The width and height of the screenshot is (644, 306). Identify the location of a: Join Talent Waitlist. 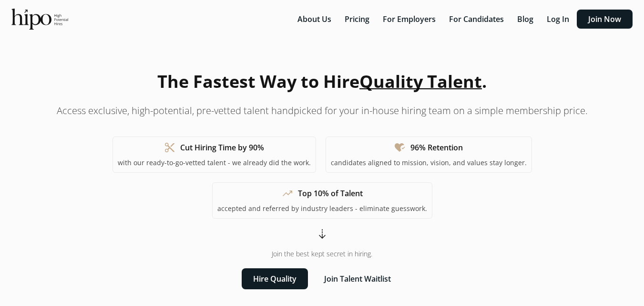
(358, 278).